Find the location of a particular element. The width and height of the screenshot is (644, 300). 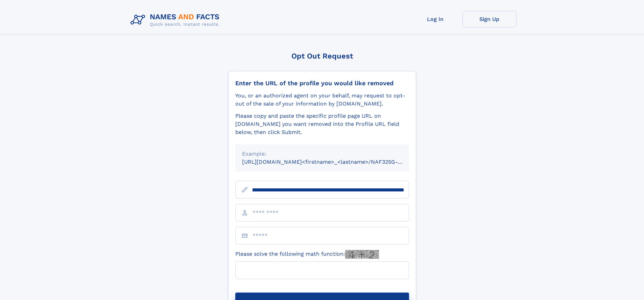

label: Please solve the following math function: is located at coordinates (307, 254).